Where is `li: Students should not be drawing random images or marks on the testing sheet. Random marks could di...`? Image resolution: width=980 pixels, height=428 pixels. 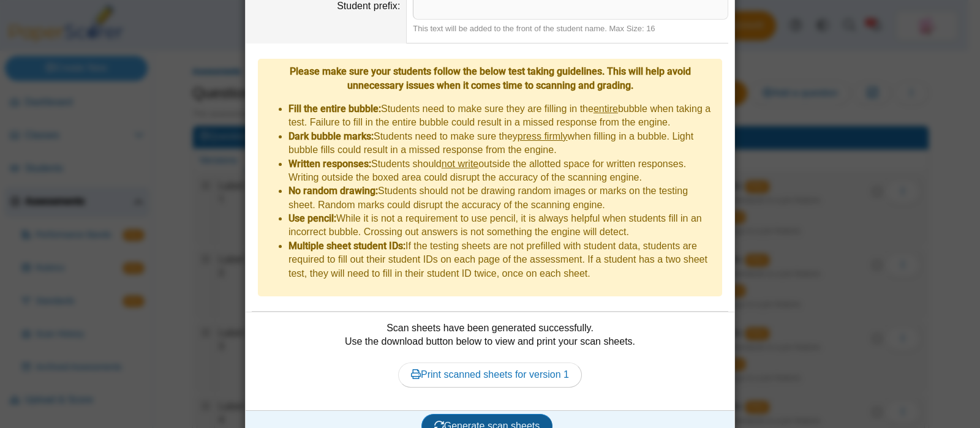
li: Students should not be drawing random images or marks on the testing sheet. Random marks could di... is located at coordinates (502, 198).